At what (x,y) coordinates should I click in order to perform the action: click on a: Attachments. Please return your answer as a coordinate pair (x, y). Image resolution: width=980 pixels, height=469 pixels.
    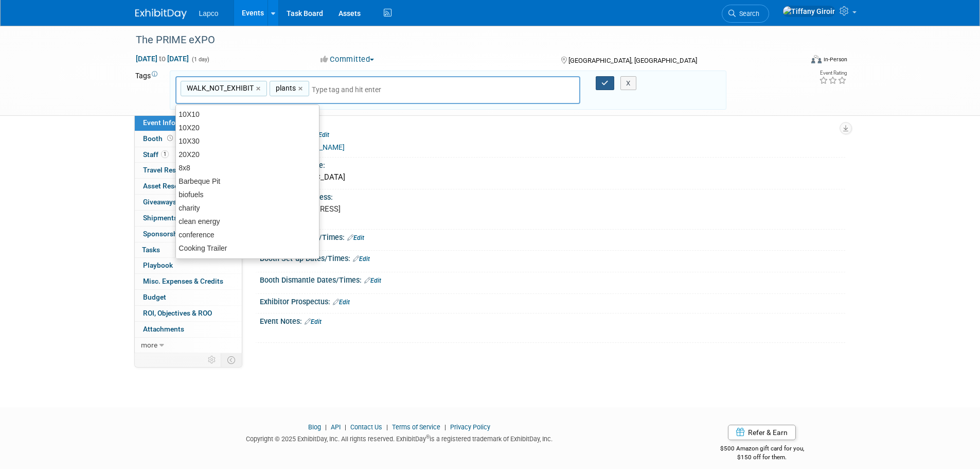
    Looking at the image, I should click on (188, 329).